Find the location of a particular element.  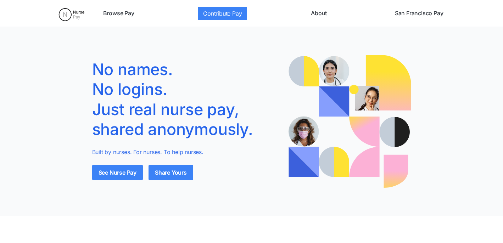

a: Contribute Pay is located at coordinates (222, 13).